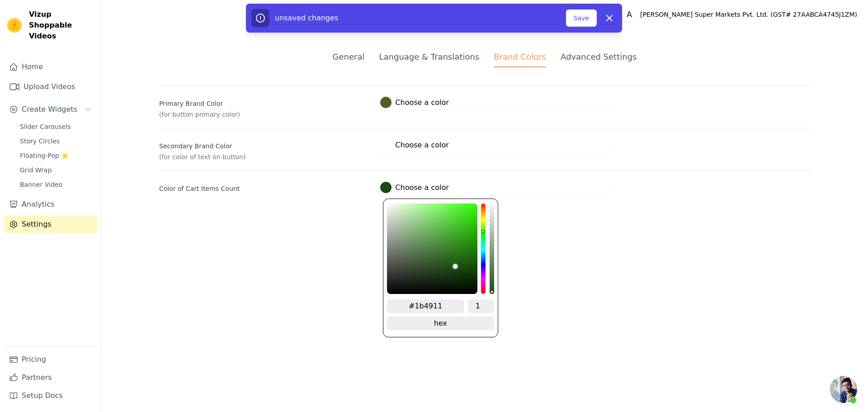  I want to click on span: Banner Video, so click(41, 185).